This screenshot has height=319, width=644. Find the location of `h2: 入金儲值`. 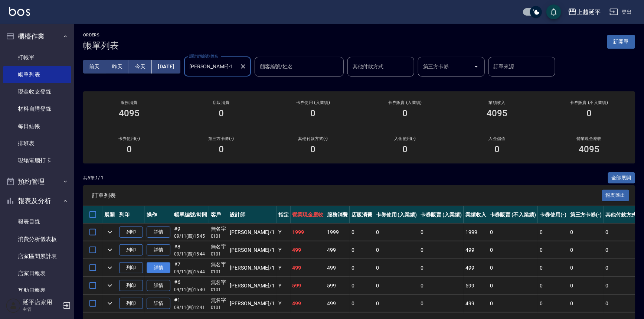

h2: 入金儲值 is located at coordinates (497, 139).